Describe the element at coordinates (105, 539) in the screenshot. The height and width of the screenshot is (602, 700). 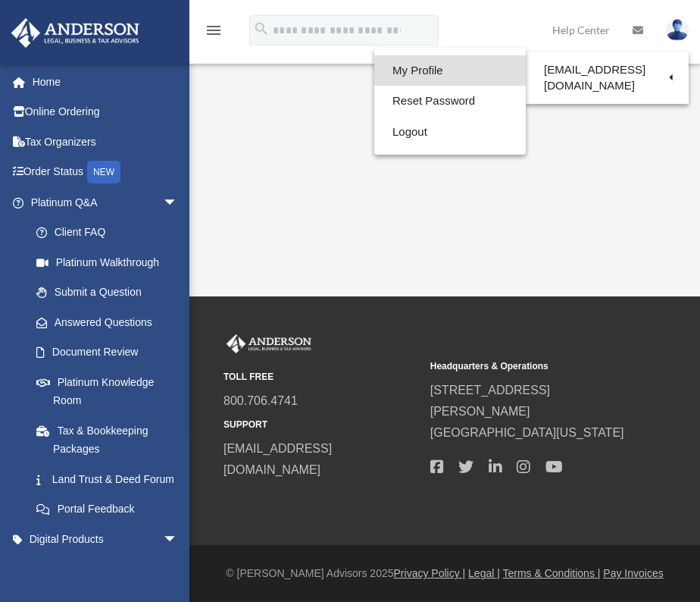
I see `a: Digital Productsarrow_drop_down` at that location.